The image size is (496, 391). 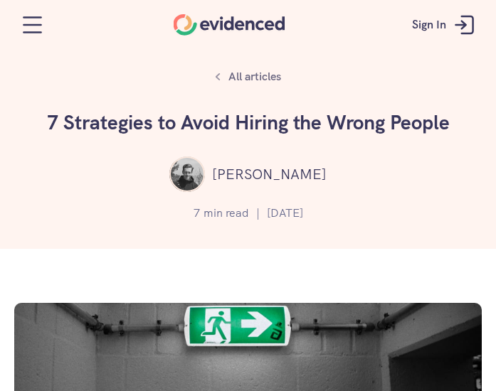 What do you see at coordinates (196, 214) in the screenshot?
I see `p: 7` at bounding box center [196, 214].